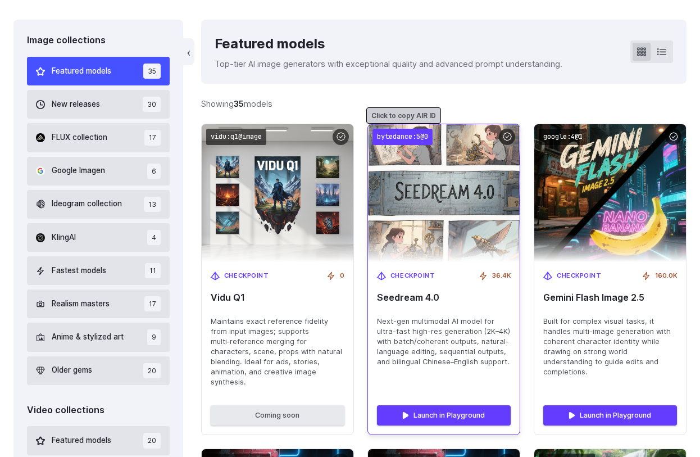 Image resolution: width=700 pixels, height=457 pixels. I want to click on div: Image collections, so click(98, 40).